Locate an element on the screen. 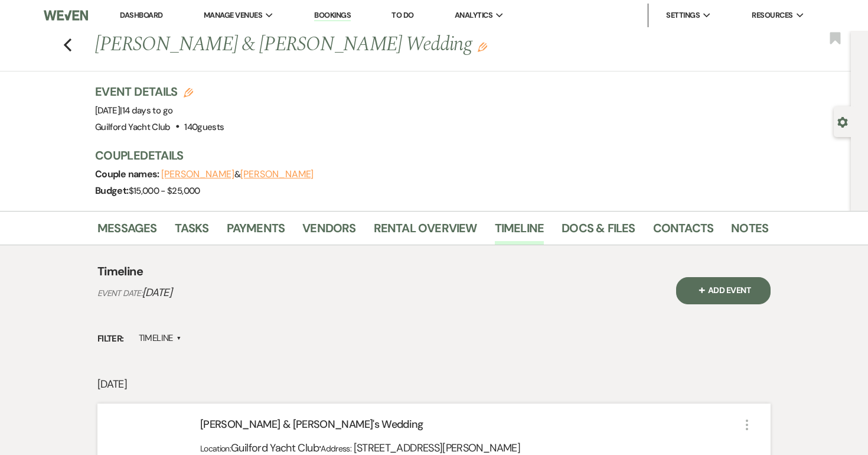  a: Timeline is located at coordinates (519, 231).